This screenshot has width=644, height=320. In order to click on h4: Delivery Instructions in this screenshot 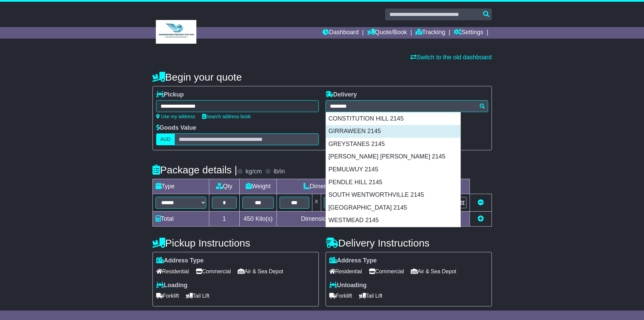, I will do `click(409, 243)`.